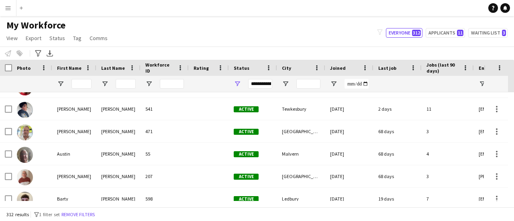  I want to click on a: Tag, so click(77, 38).